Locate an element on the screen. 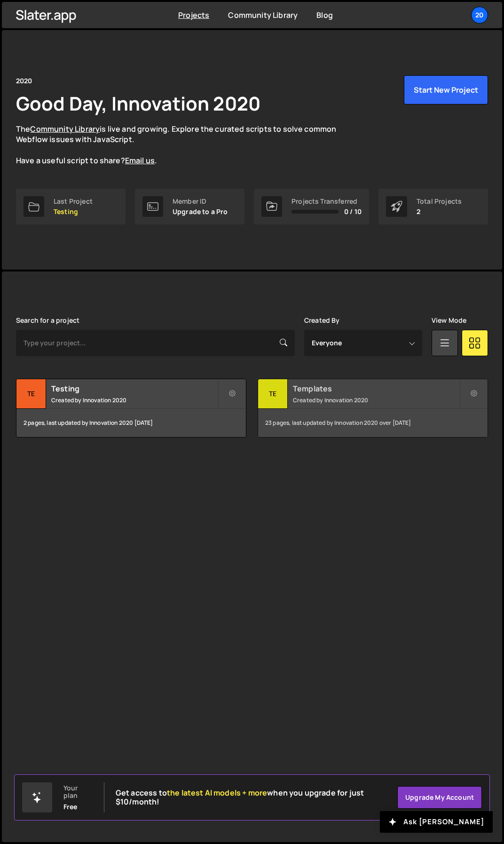 The height and width of the screenshot is (844, 504). div: 2020 is located at coordinates (24, 81).